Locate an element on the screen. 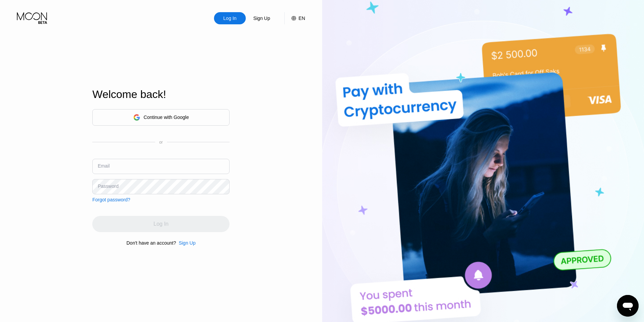  div: Forgot password? is located at coordinates (111, 199).